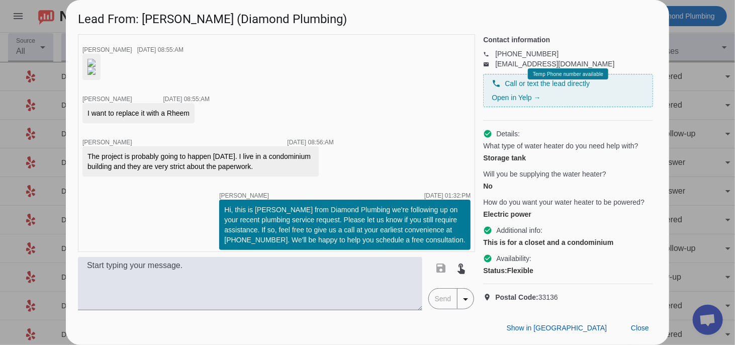  I want to click on span: Temp Phone number available, so click(568, 74).